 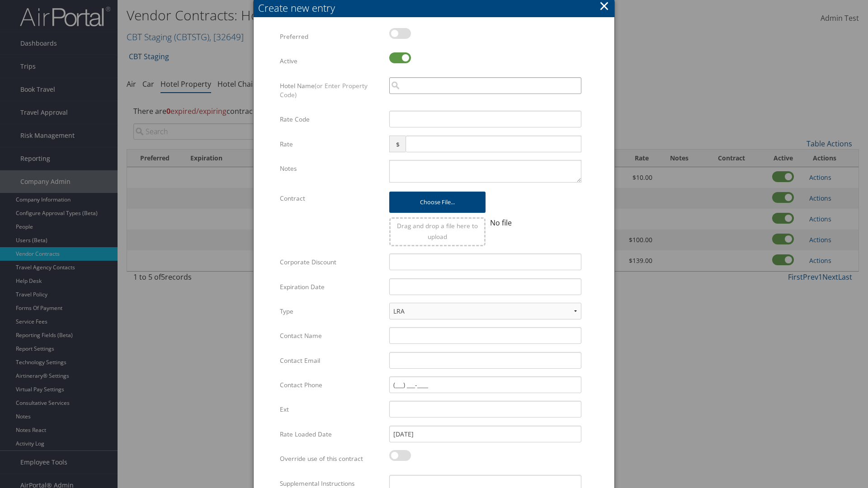 I want to click on label: Contract, so click(x=331, y=199).